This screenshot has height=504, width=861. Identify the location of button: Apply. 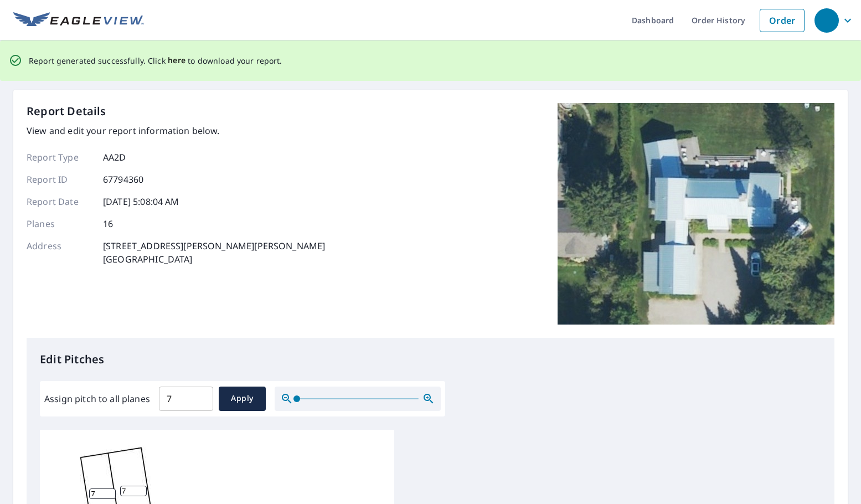
(242, 399).